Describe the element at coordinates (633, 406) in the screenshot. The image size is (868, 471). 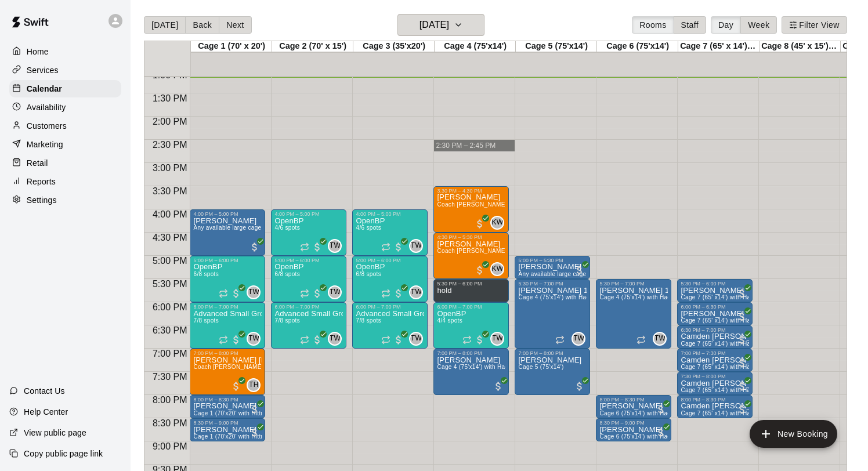
I see `div: 8:00 PM – 8:30 PM: Rafa Maysonet` at that location.